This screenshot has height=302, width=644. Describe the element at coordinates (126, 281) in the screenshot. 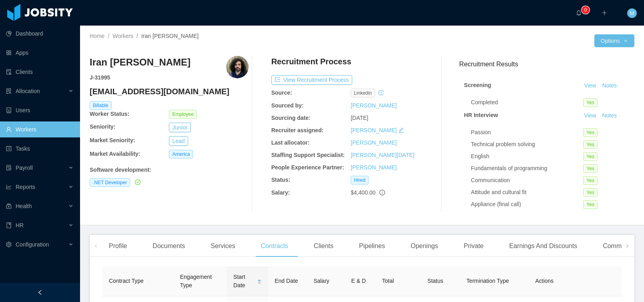

I see `span: Contract Type` at that location.